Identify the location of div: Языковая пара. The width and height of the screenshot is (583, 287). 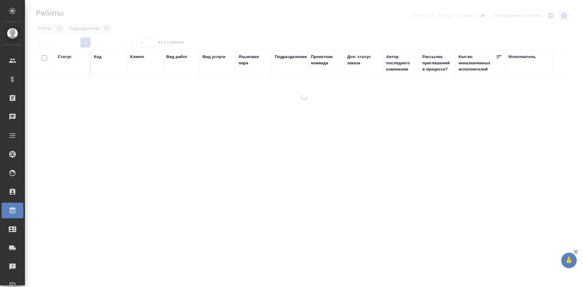
(254, 60).